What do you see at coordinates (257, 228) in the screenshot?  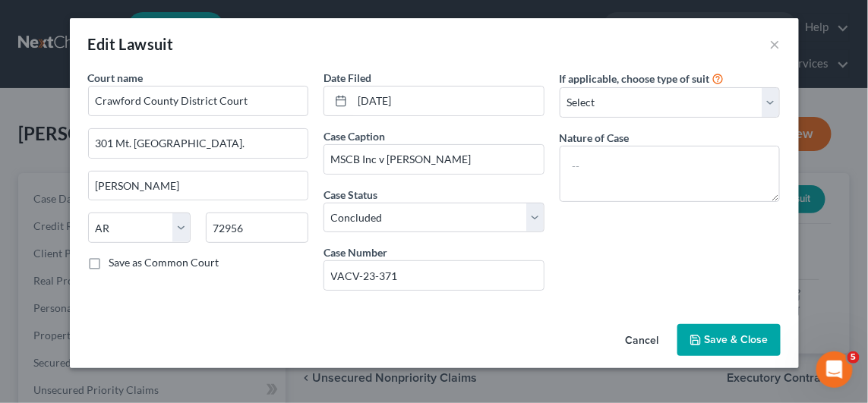 I see `input: Enter zip...` at bounding box center [257, 228].